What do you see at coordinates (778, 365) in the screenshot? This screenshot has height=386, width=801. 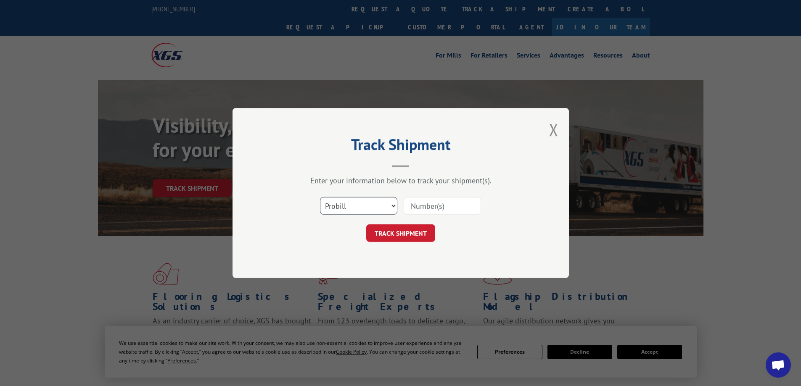 I see `div: Open chat` at bounding box center [778, 365].